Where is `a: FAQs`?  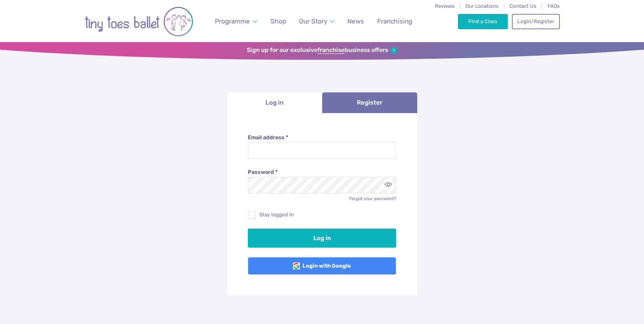
a: FAQs is located at coordinates (554, 6).